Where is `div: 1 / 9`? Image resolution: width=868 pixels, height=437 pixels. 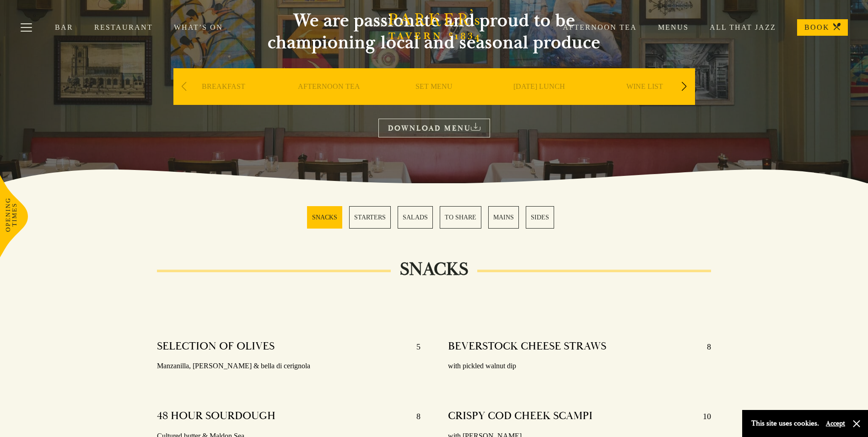 div: 1 / 9 is located at coordinates (224, 100).